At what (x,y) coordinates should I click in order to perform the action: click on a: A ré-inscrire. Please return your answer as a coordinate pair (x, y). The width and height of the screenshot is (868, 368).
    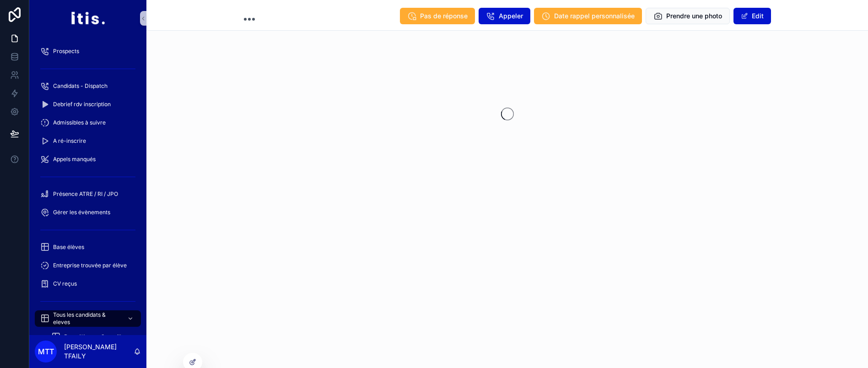
    Looking at the image, I should click on (87, 141).